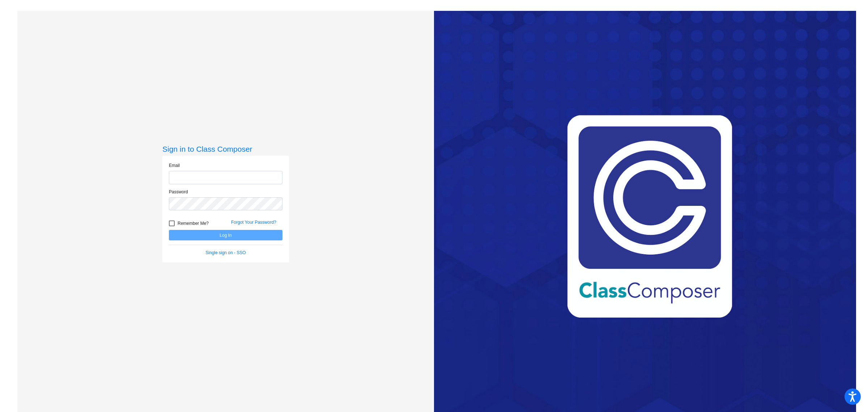  I want to click on a: Single sign on - SSO, so click(225, 253).